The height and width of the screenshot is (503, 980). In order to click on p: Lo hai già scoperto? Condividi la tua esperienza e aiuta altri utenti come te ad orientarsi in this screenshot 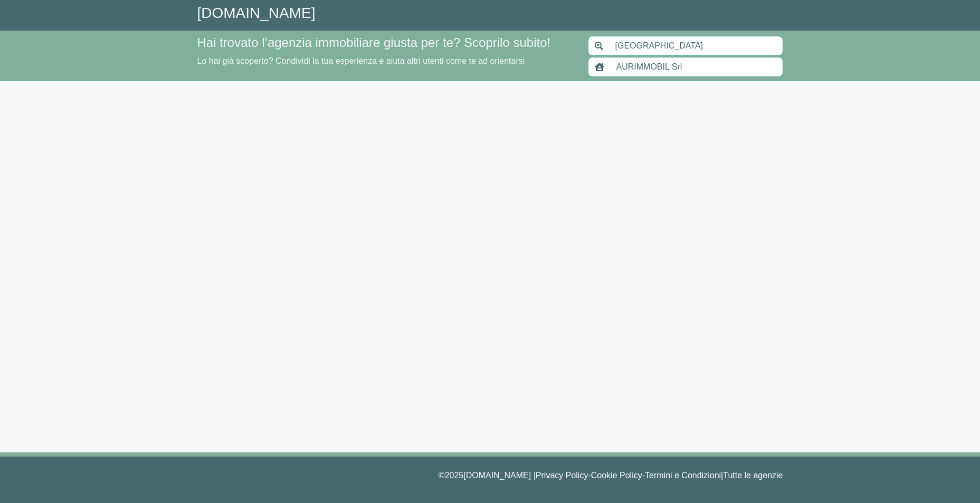, I will do `click(386, 61)`.